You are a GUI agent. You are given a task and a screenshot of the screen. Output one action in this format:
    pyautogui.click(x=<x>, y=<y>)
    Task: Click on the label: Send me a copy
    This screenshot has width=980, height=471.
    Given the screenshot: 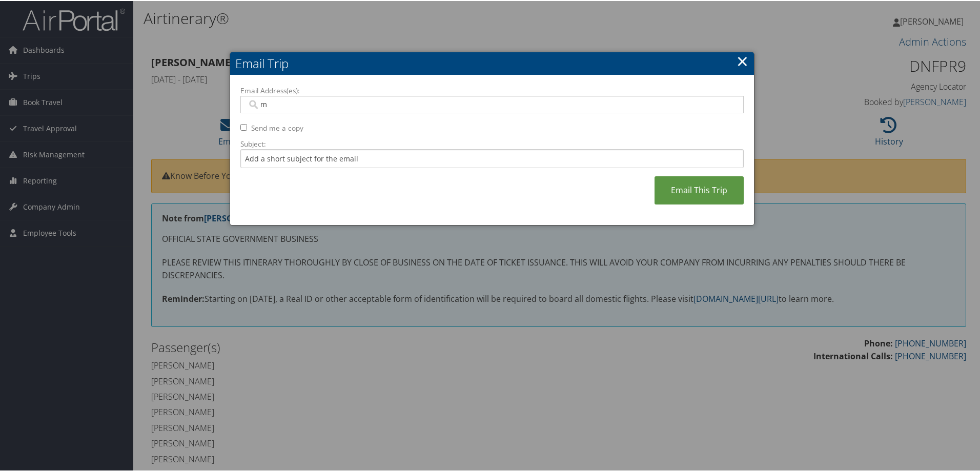 What is the action you would take?
    pyautogui.click(x=277, y=127)
    